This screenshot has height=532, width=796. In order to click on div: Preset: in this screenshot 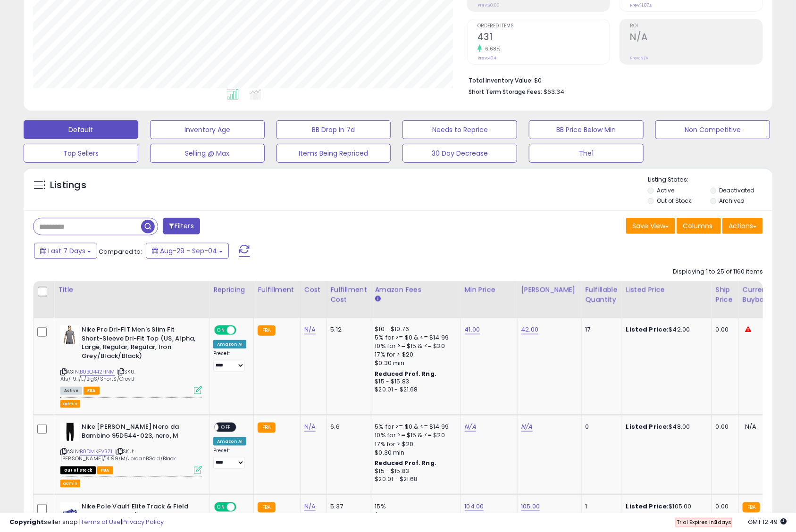, I will do `click(230, 361)`.